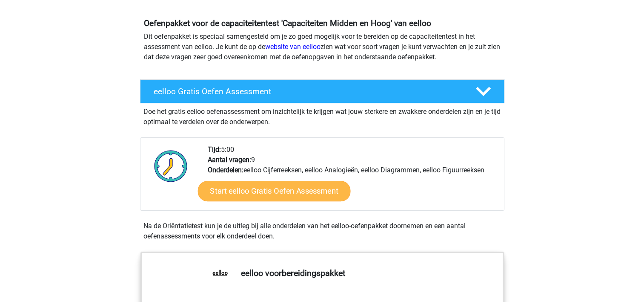 This screenshot has height=302, width=644. What do you see at coordinates (322, 231) in the screenshot?
I see `div: Na de Oriëntatietest kun je de uitleg bij alle onderdelen van het eelloo-oefenpakket doornemen en...` at bounding box center [322, 231].